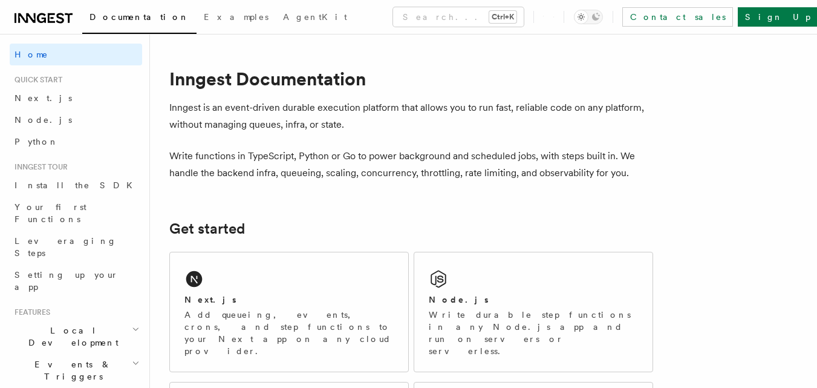  I want to click on span: Inngest tour, so click(39, 167).